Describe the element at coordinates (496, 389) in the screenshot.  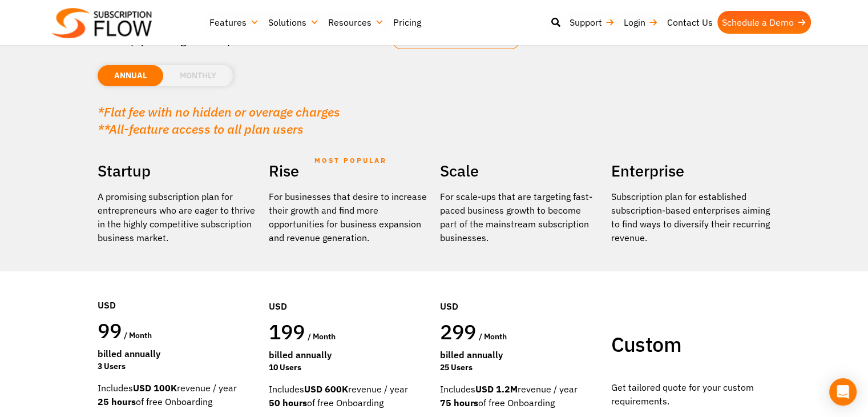
I see `strong: USD 1.2M` at that location.